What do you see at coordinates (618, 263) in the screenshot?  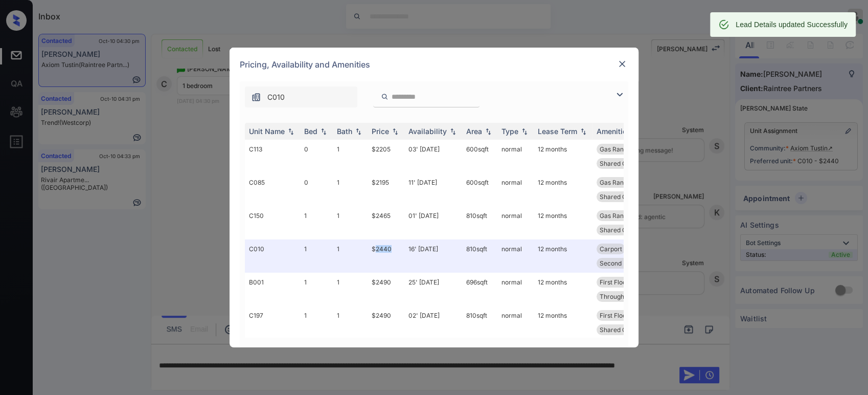 I see `span: Second Floor` at bounding box center [618, 263].